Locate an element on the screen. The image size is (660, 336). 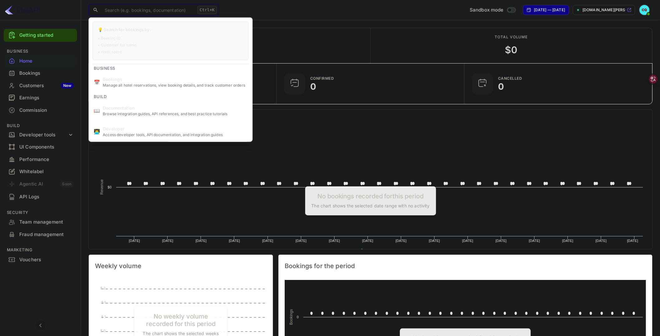
div: API Logs is located at coordinates (40, 197).